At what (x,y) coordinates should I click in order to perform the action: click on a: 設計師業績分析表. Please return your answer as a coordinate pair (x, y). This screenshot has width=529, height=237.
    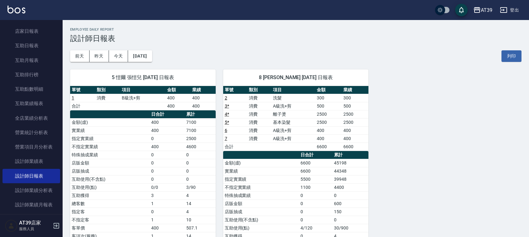
    Looking at the image, I should click on (31, 191).